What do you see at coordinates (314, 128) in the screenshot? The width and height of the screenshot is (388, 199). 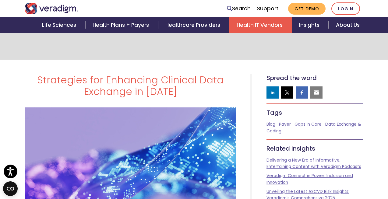 I see `a: Data Exchange & Coding` at bounding box center [314, 128].